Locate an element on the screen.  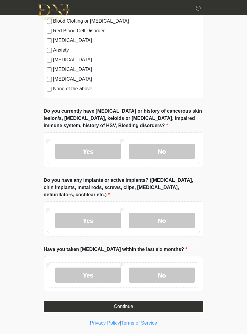
button: Continue is located at coordinates (124, 306).